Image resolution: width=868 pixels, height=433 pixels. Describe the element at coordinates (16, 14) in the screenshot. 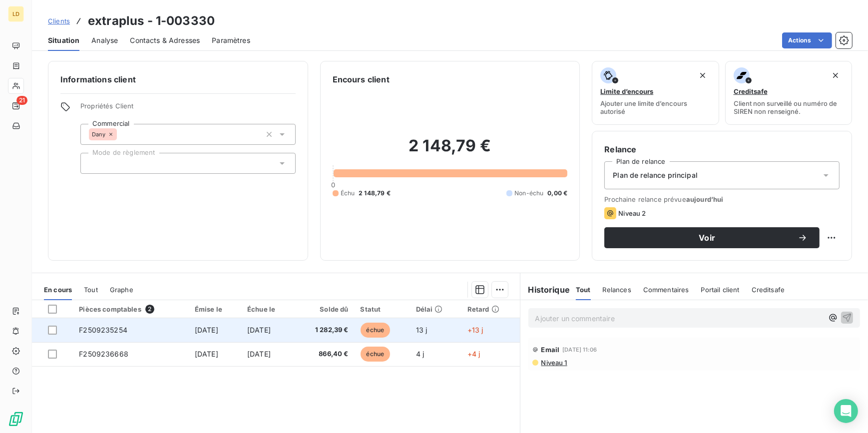

I see `div: LD` at that location.